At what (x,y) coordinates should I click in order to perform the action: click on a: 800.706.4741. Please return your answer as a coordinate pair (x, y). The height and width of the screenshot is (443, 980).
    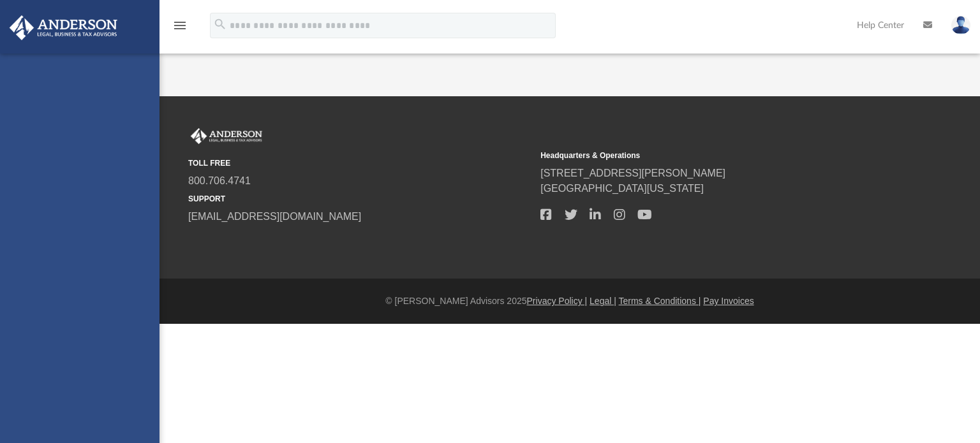
    Looking at the image, I should click on (219, 180).